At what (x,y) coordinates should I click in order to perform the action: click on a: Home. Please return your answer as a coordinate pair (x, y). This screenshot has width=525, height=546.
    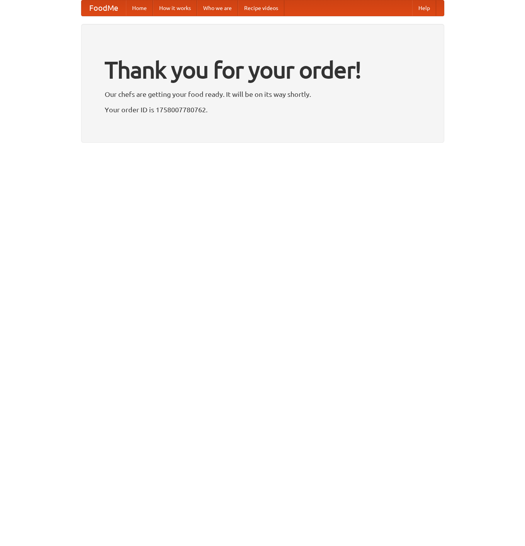
    Looking at the image, I should click on (139, 8).